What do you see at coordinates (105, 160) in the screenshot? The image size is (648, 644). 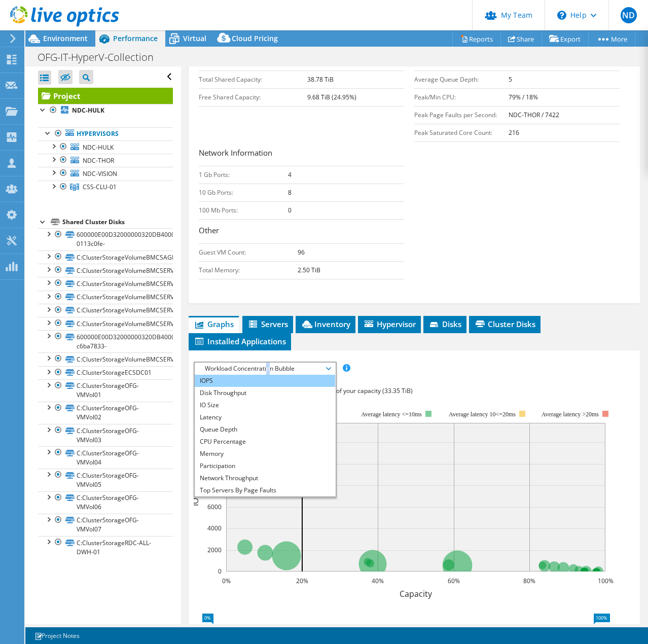 I see `a: NDC-THOR` at bounding box center [105, 160].